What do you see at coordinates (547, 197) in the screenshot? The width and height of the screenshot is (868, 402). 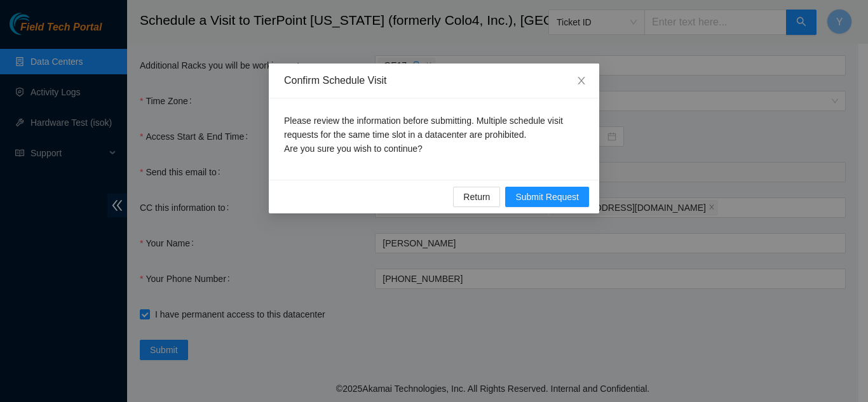 I see `button: Submit Request` at bounding box center [547, 197].